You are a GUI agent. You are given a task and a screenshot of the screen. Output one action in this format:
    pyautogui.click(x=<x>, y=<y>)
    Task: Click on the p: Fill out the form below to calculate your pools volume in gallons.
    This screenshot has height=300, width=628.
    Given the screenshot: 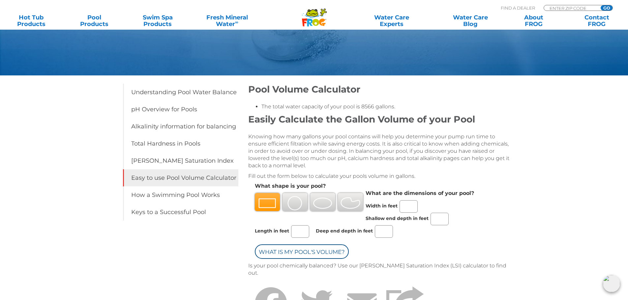 What is the action you would take?
    pyautogui.click(x=380, y=176)
    